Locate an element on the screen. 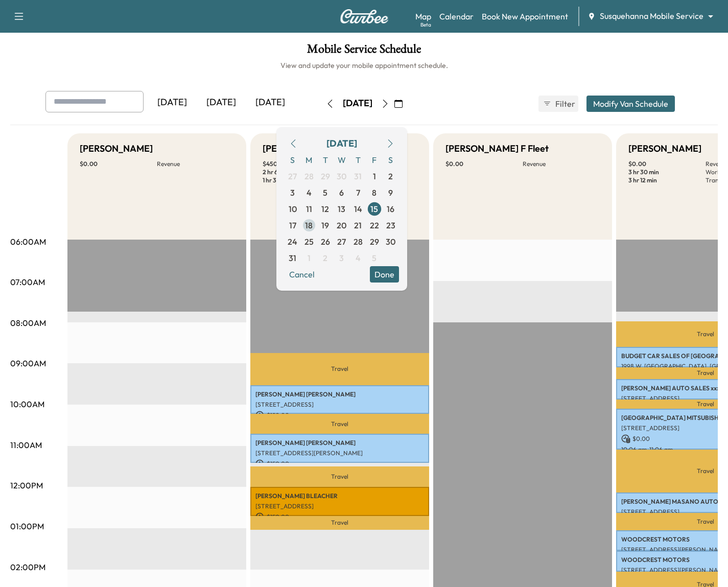 Image resolution: width=728 pixels, height=587 pixels. p: 06:00AM is located at coordinates (28, 242).